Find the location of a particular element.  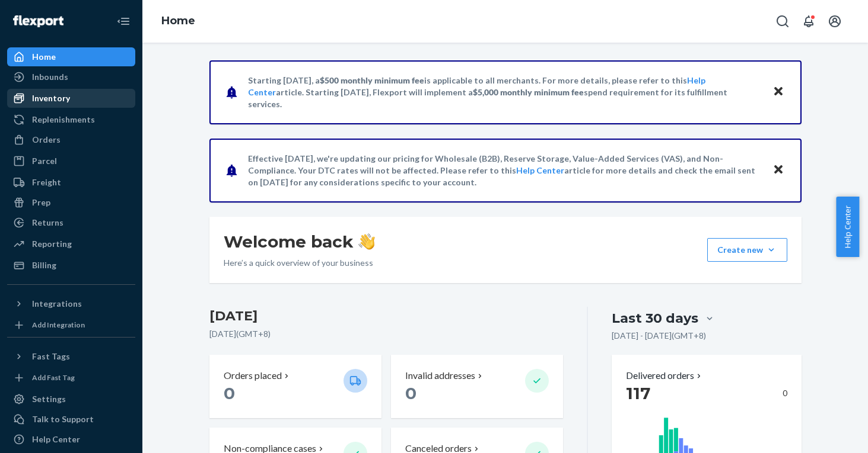

div: 0 is located at coordinates (705, 394).